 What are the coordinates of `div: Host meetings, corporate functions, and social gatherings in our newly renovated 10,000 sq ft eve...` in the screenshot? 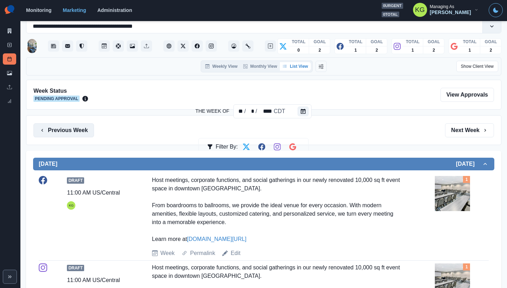 It's located at (278, 210).